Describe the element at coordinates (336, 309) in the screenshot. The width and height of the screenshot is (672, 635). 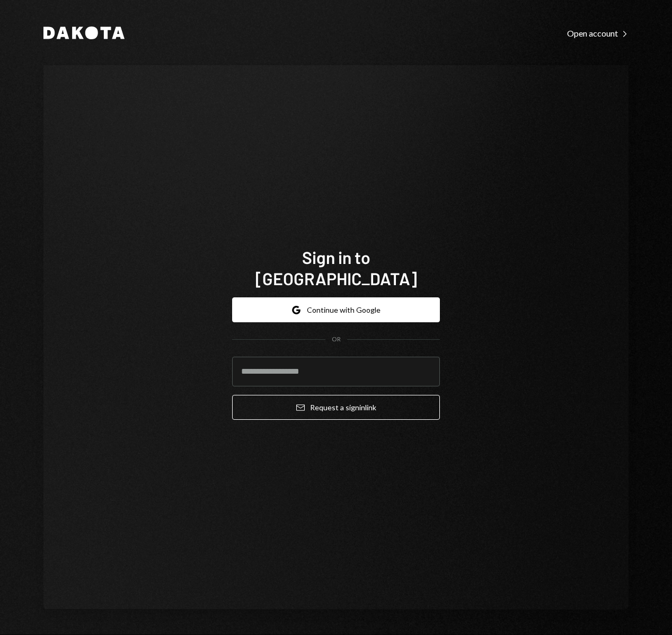
I see `button: Continue with Google` at that location.